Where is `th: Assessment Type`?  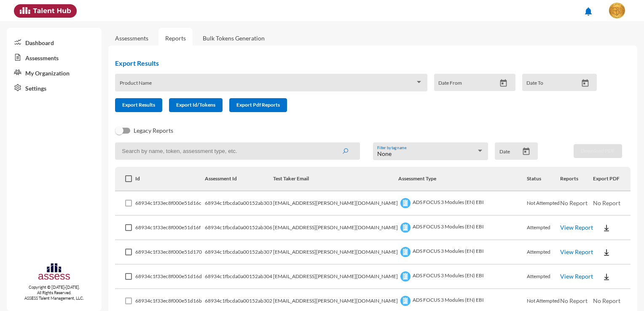 th: Assessment Type is located at coordinates (463, 179).